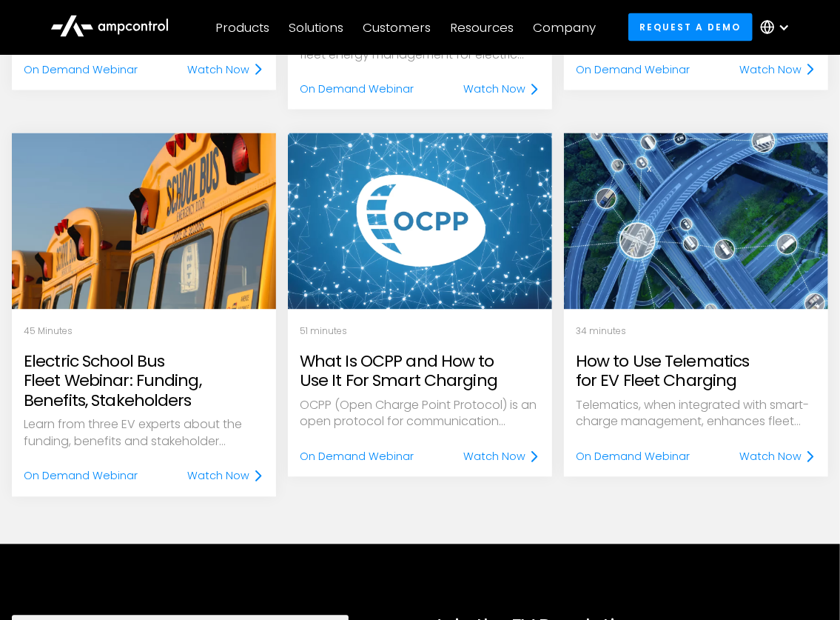  I want to click on img: Webinar: What Is OCPP and How to Use It For Smart Charging, so click(420, 222).